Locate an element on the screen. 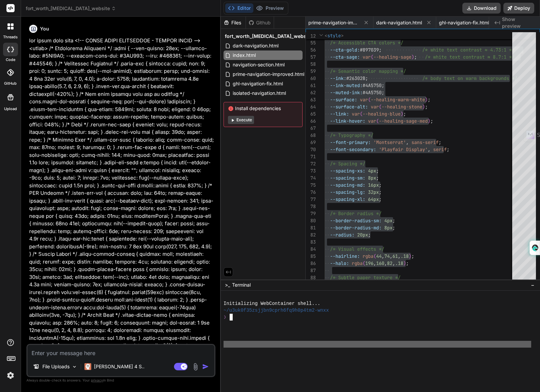 Image resolution: width=540 pixels, height=392 pixels. div: 67 is located at coordinates (311, 128).